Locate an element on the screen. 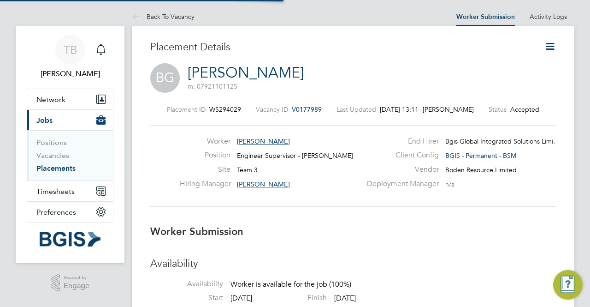 The width and height of the screenshot is (590, 307). label: Status is located at coordinates (498, 109).